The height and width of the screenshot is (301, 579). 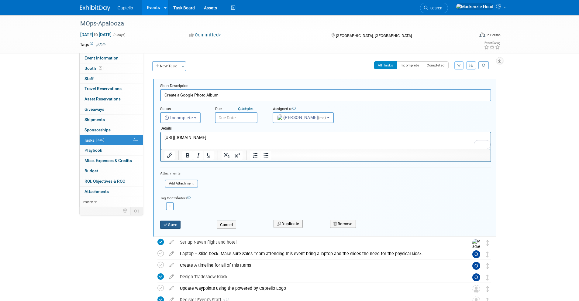 I want to click on a: Sponsorships, so click(x=111, y=130).